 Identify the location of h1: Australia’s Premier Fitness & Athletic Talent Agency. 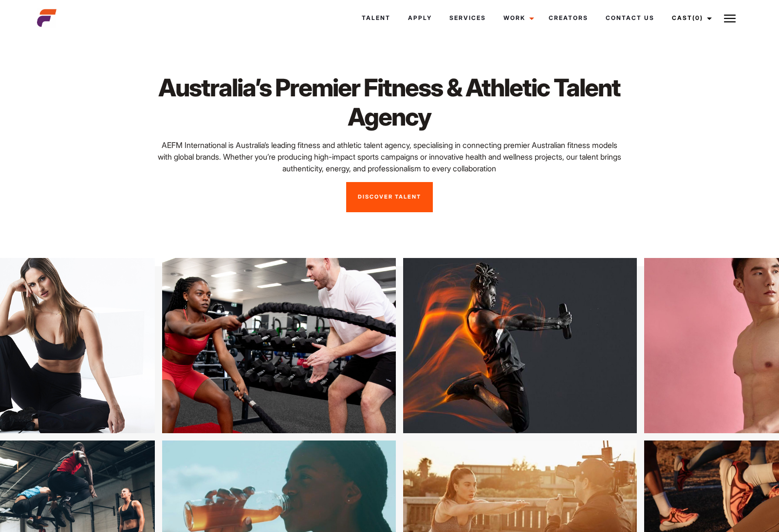
(389, 102).